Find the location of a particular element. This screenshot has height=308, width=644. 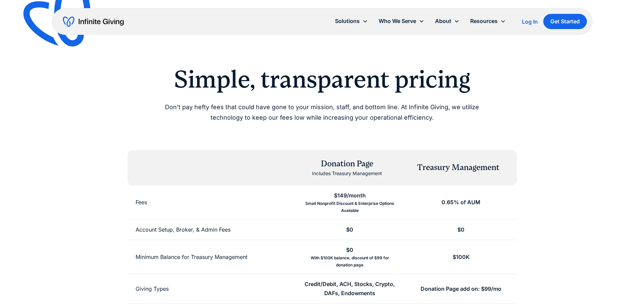

div: Credit/Debit, ACH, Stocks, Crypto, DAFs, Endowments is located at coordinates (350, 289).